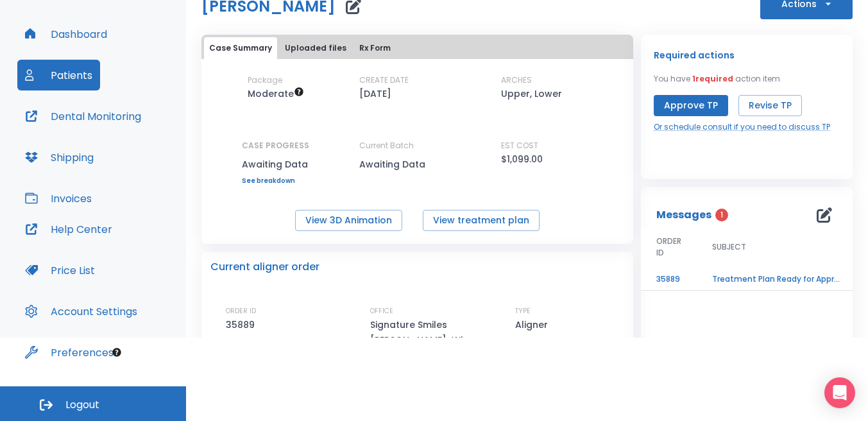 This screenshot has width=868, height=421. Describe the element at coordinates (59, 157) in the screenshot. I see `a: Shipping` at that location.